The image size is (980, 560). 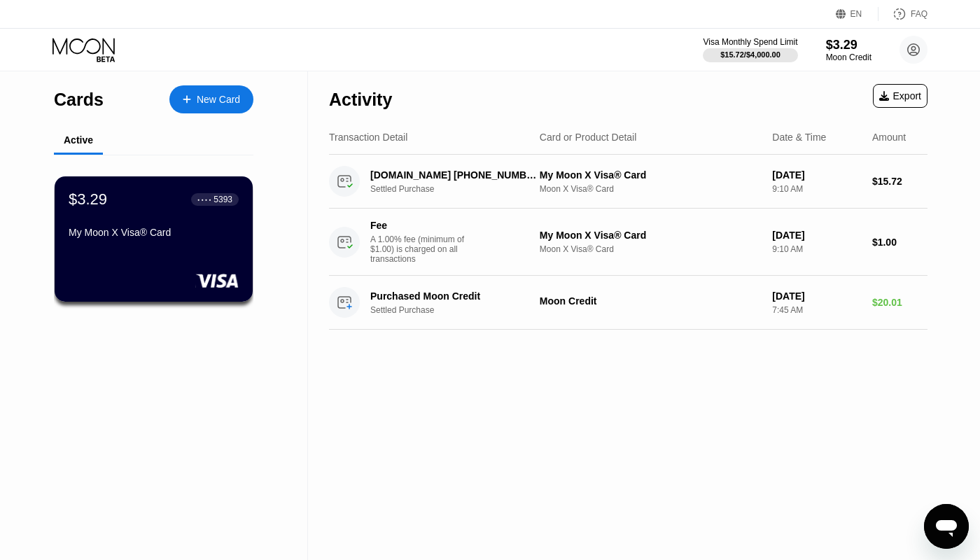 I want to click on div: Fee, so click(x=419, y=225).